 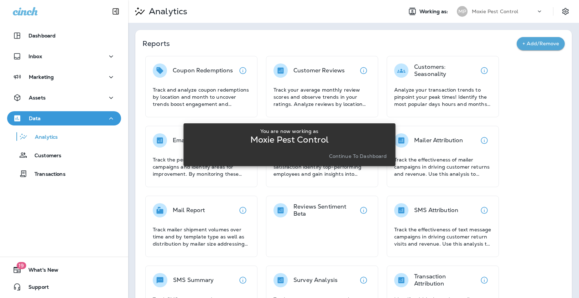 What do you see at coordinates (42, 36) in the screenshot?
I see `p: Dashboard` at bounding box center [42, 36].